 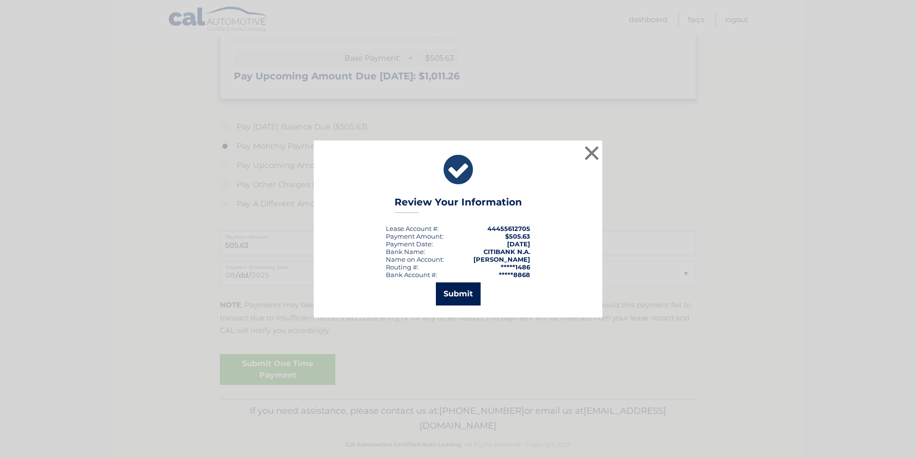 I want to click on strong: 44455612705, so click(x=508, y=228).